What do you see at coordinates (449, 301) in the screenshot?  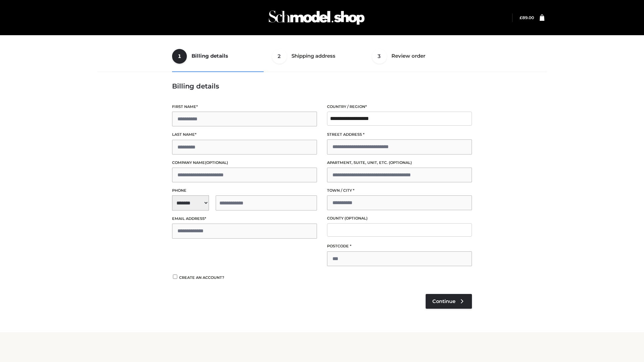 I see `a: Continue` at bounding box center [449, 301].